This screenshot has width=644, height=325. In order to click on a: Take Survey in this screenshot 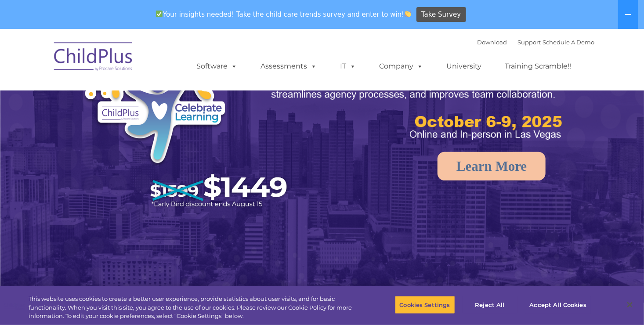, I will do `click(441, 14)`.